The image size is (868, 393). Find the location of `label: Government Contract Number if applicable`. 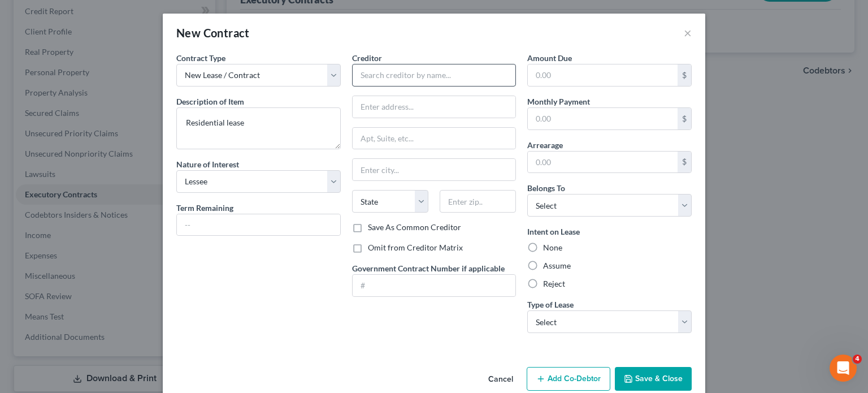

label: Government Contract Number if applicable is located at coordinates (428, 268).